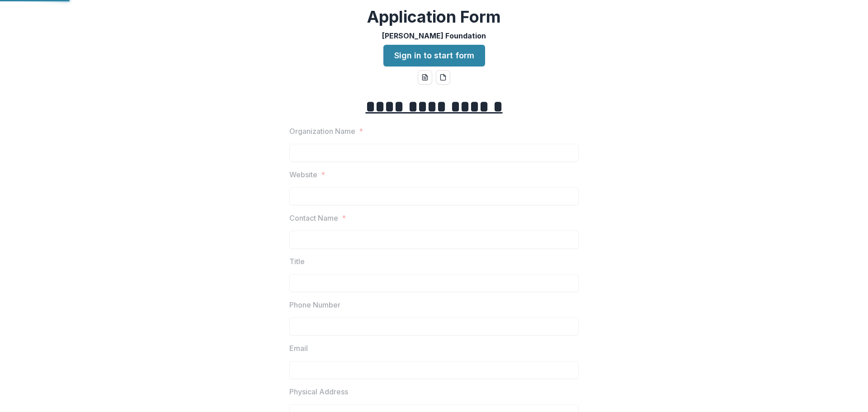  Describe the element at coordinates (443, 77) in the screenshot. I see `button: pdf-download` at that location.